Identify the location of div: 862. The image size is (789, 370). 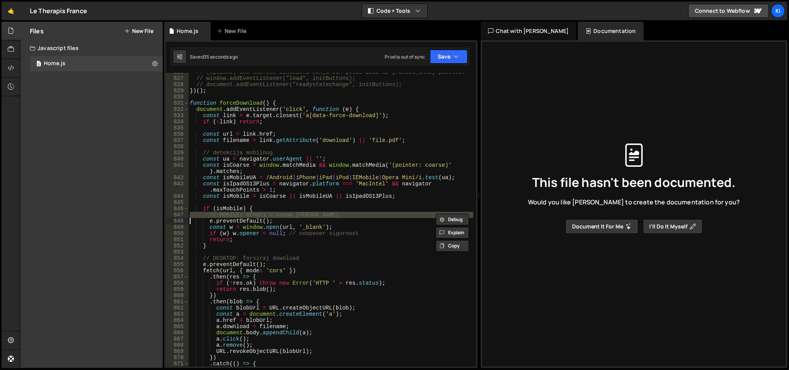
(177, 308).